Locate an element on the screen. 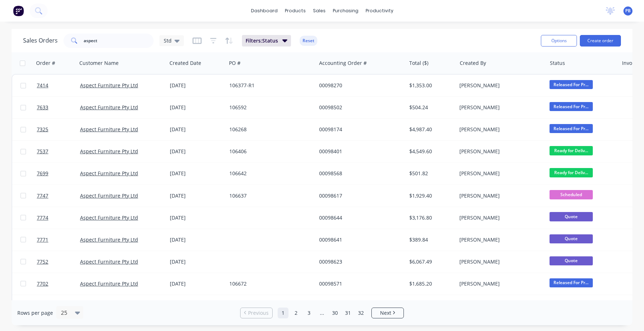 This screenshot has width=644, height=331. a: 7325 is located at coordinates (58, 129).